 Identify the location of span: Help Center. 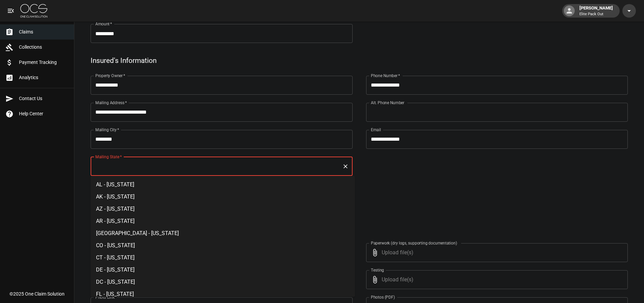
(43, 114).